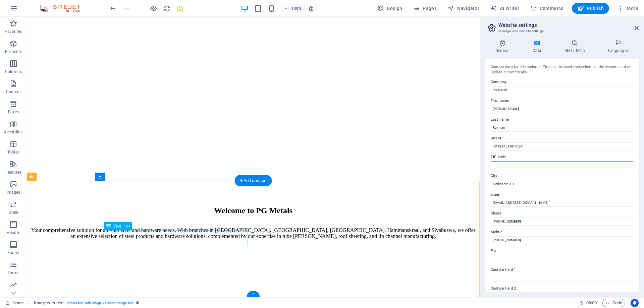 Image resolution: width=644 pixels, height=308 pixels. What do you see at coordinates (180, 9) in the screenshot?
I see `i: Save (Ctrl+S)` at bounding box center [180, 9].